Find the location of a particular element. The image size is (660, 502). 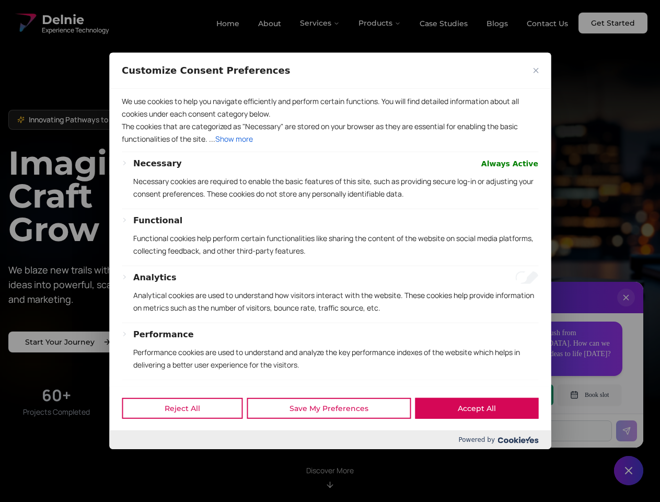

button: Functional is located at coordinates (158, 221).